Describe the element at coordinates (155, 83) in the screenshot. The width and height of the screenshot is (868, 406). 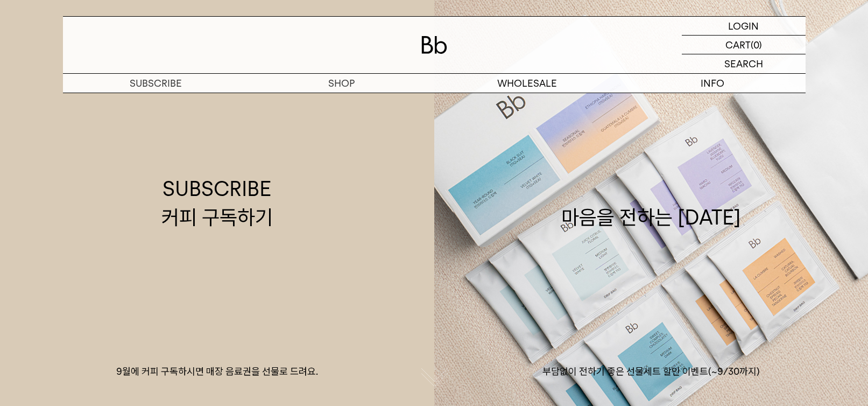
I see `p: SUBSCRIBE` at that location.